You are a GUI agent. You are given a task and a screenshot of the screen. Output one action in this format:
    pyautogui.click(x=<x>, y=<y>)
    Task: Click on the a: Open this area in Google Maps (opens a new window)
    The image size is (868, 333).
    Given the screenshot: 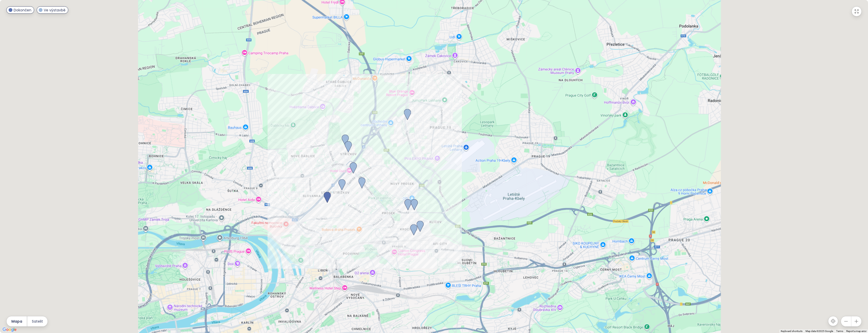 What is the action you would take?
    pyautogui.click(x=10, y=329)
    